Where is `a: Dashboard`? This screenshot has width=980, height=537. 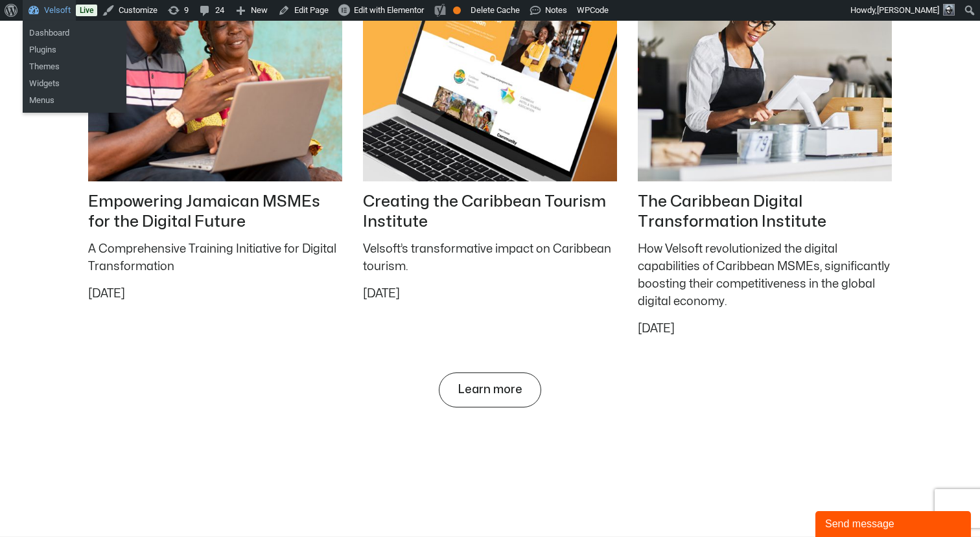 a: Dashboard is located at coordinates (74, 33).